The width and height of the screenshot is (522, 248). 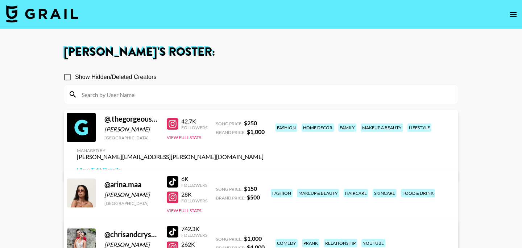 I want to click on div: 262K, so click(x=194, y=245).